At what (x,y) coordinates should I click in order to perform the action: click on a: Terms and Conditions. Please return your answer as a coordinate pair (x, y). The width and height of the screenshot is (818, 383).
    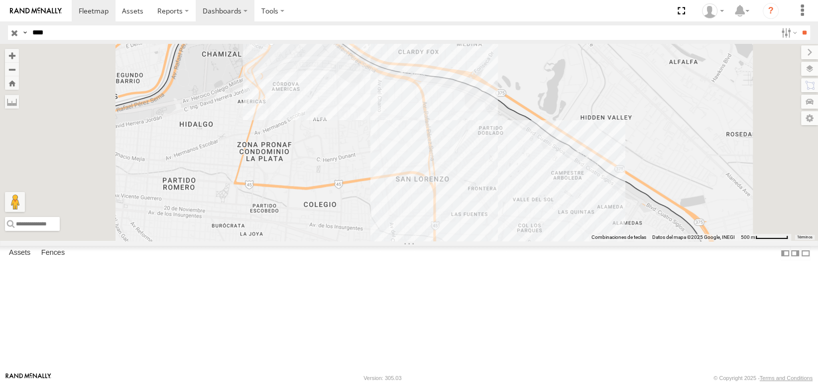
    Looking at the image, I should click on (787, 378).